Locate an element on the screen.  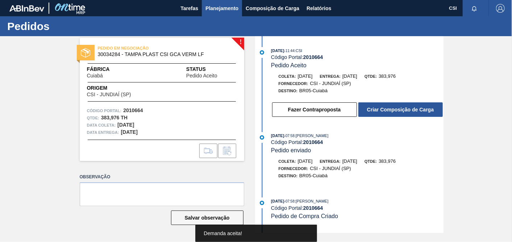
h1: Pedidos is located at coordinates (71, 26).